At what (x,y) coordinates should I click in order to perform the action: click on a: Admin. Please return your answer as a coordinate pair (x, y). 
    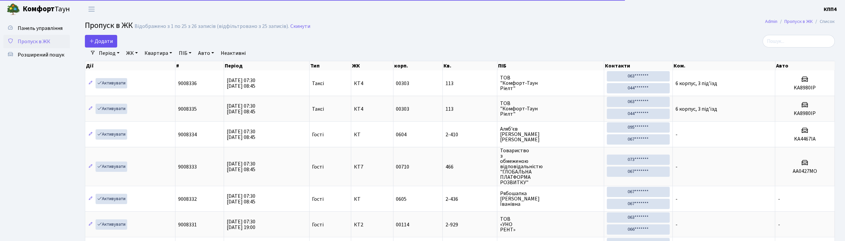
    Looking at the image, I should click on (771, 21).